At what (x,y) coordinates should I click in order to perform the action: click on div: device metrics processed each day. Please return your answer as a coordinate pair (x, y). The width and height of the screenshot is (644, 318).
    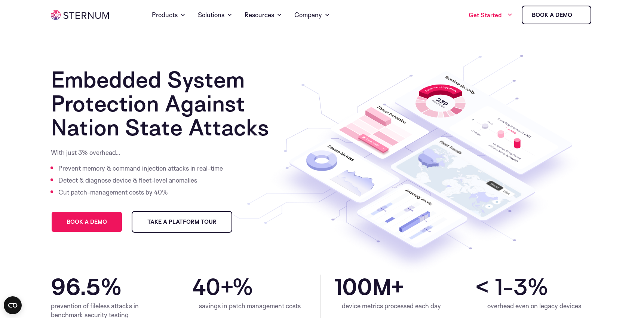
    Looking at the image, I should click on (391, 305).